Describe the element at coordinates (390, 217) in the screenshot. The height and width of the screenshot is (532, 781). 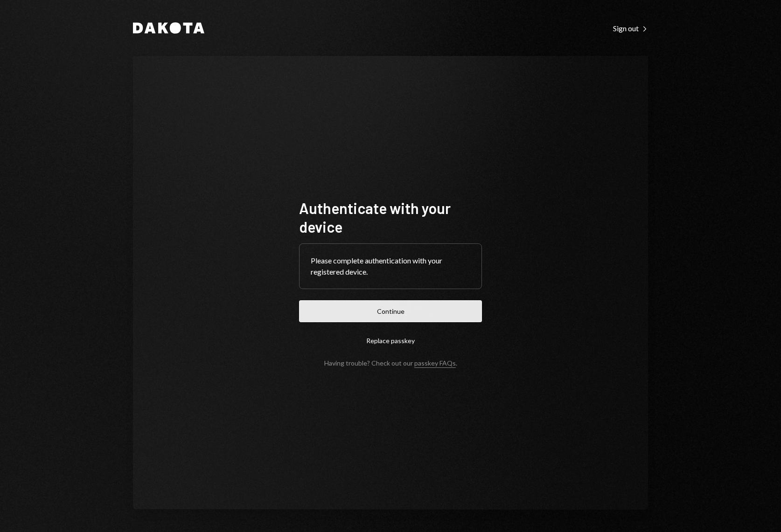
I see `h1: Authenticate with your device` at that location.